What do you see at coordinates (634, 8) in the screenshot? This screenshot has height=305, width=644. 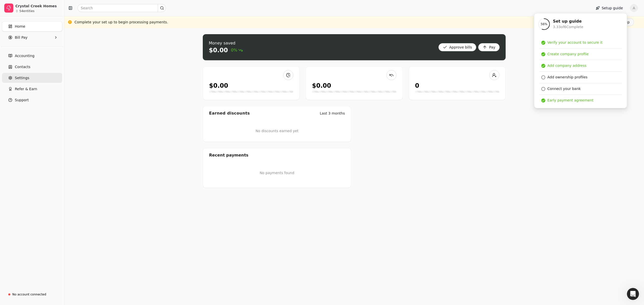 I see `button: A` at bounding box center [634, 8].